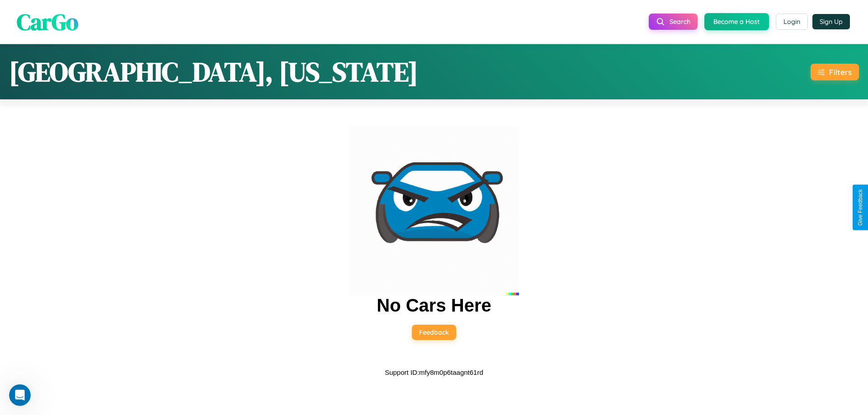 The image size is (868, 415). Describe the element at coordinates (434, 372) in the screenshot. I see `p: Support ID: mfy8m0p6taagnt61rd` at that location.